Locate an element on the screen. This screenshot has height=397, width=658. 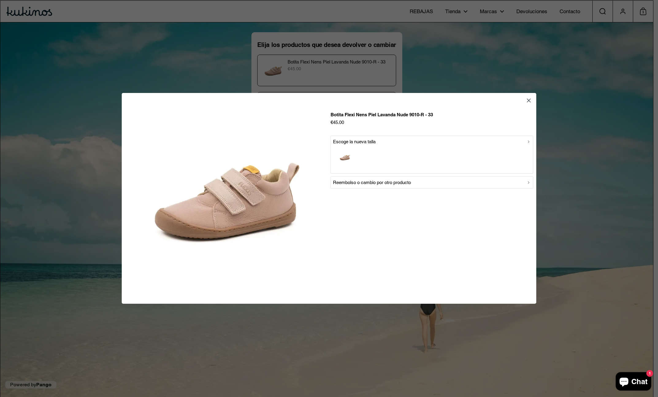
p: Botita Flexi Nens Piel Lavanda Nude 9010-R - 33 is located at coordinates (382, 115).